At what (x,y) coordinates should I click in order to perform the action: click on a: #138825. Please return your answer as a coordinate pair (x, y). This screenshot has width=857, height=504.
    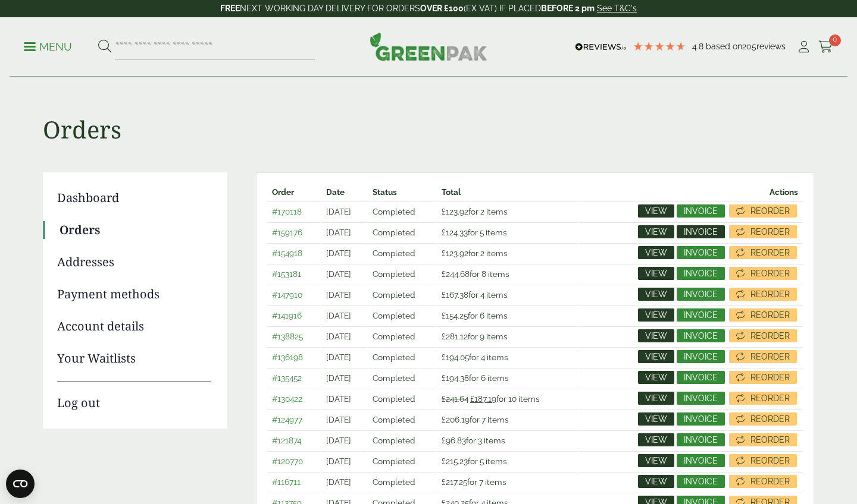
    Looking at the image, I should click on (288, 337).